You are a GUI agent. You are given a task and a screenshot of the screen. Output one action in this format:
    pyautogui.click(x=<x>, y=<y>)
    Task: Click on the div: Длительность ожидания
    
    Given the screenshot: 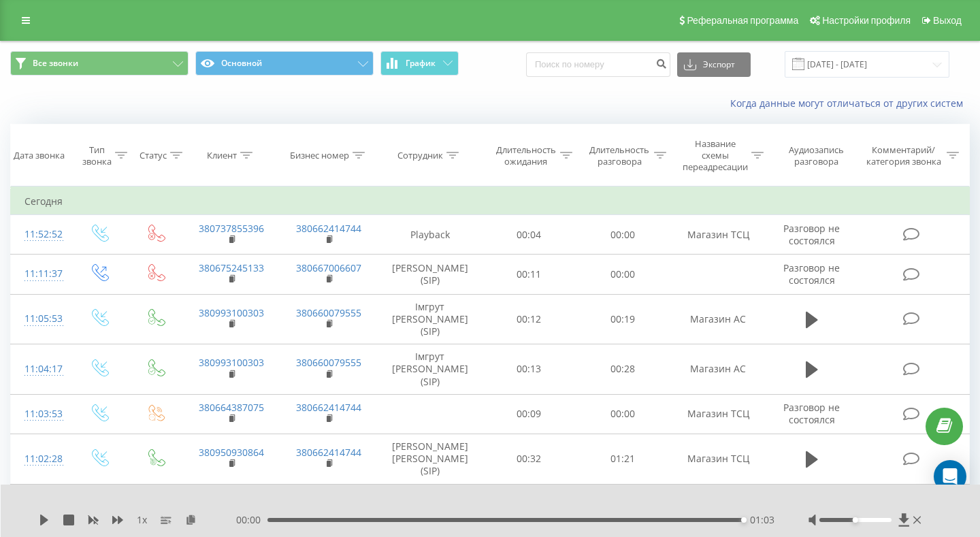 What is the action you would take?
    pyautogui.click(x=526, y=156)
    